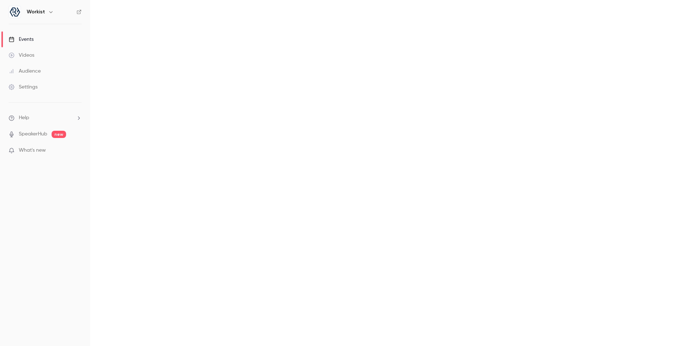 This screenshot has height=346, width=693. What do you see at coordinates (24, 118) in the screenshot?
I see `span: Help` at bounding box center [24, 118].